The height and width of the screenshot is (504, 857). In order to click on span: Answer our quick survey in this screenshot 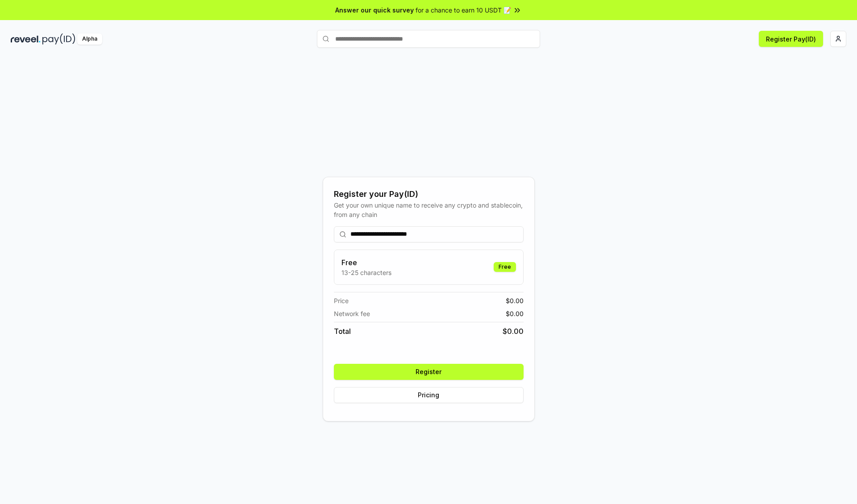, I will do `click(375, 10)`.